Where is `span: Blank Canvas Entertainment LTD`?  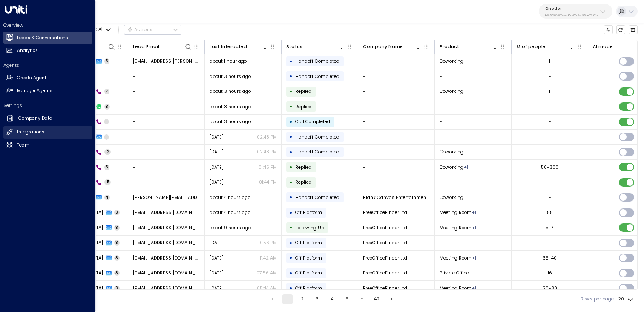 span: Blank Canvas Entertainment LTD is located at coordinates (396, 197).